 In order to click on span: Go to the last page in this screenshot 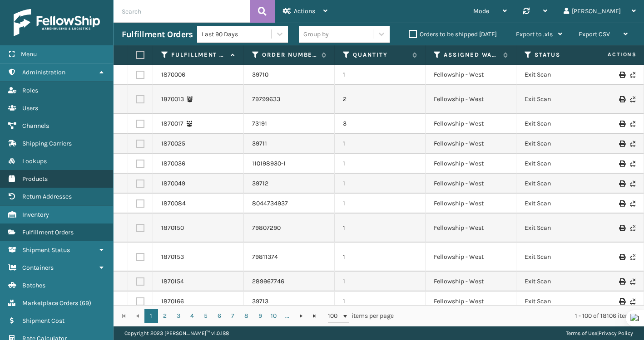, I will do `click(315, 316)`.